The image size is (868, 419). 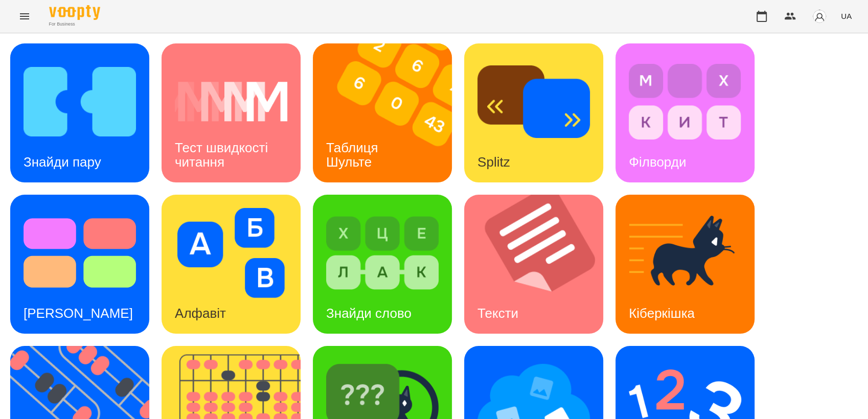 What do you see at coordinates (75, 12) in the screenshot?
I see `img: Voopty Logo` at bounding box center [75, 12].